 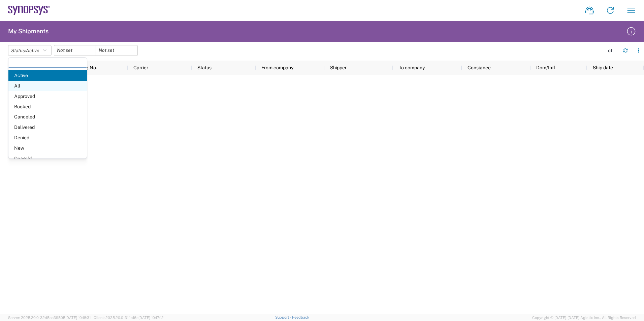 What do you see at coordinates (47, 107) in the screenshot?
I see `span: Booked` at bounding box center [47, 107].